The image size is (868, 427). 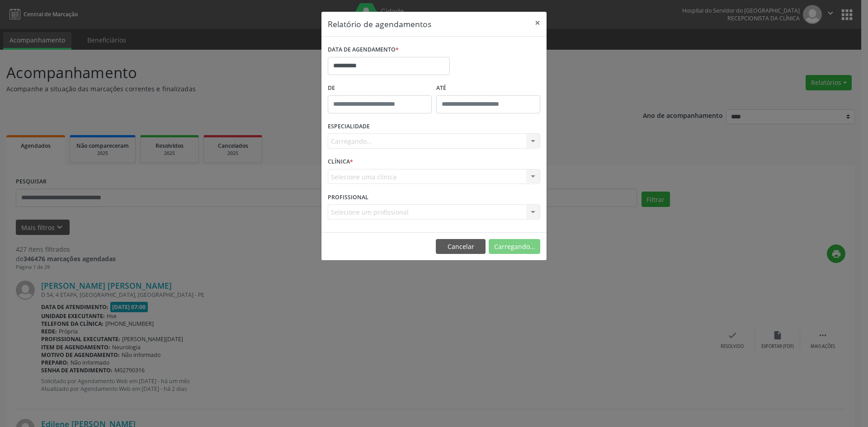 What do you see at coordinates (488, 89) in the screenshot?
I see `label: ATÉ` at bounding box center [488, 89].